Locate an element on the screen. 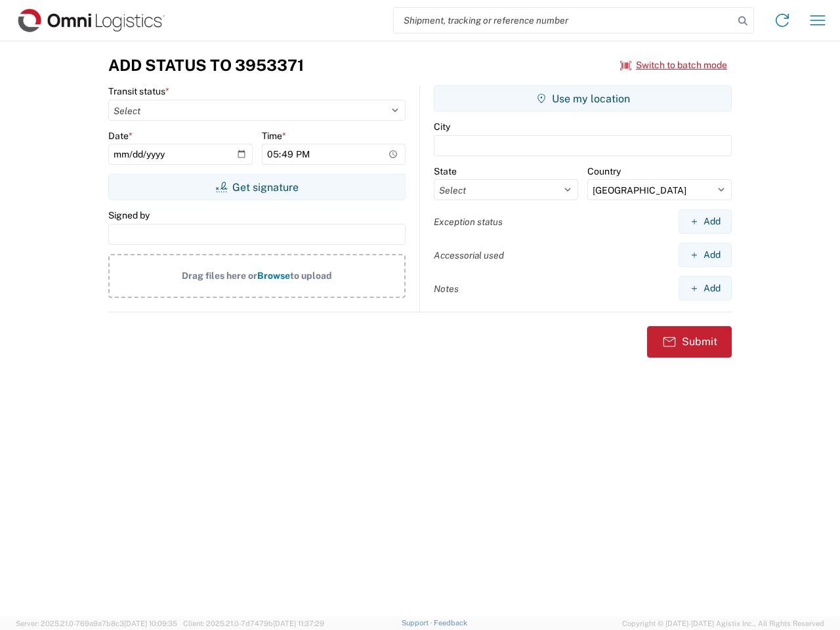 The width and height of the screenshot is (840, 630). h3: Add Status to 3953371 is located at coordinates (206, 65).